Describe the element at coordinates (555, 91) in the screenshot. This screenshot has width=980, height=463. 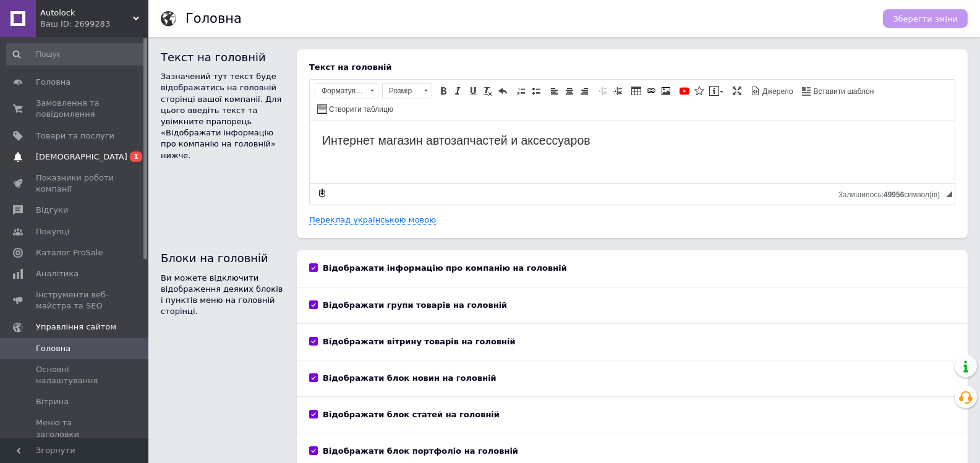
I see `a: По лівому краю` at that location.